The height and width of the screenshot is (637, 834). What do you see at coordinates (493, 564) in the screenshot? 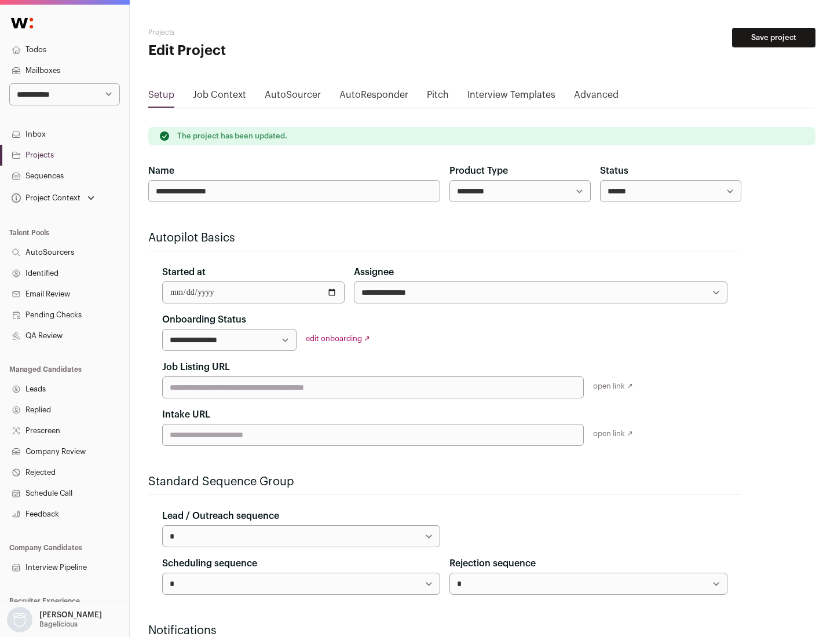
I see `label: Rejection sequence` at bounding box center [493, 564].